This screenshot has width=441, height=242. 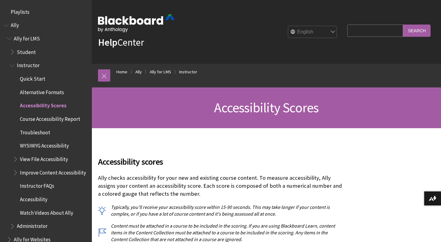 What do you see at coordinates (221, 186) in the screenshot?
I see `p: Ally checks accessibility for your new and existing course content. To measure accessibility, All...` at bounding box center [221, 186].